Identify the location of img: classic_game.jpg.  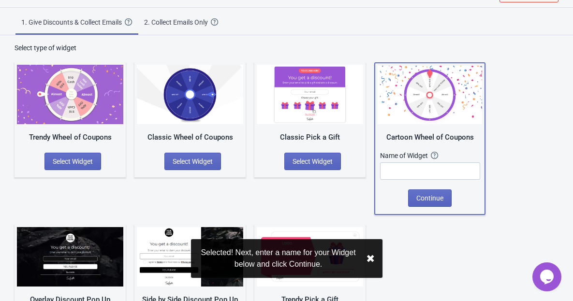
(190, 94).